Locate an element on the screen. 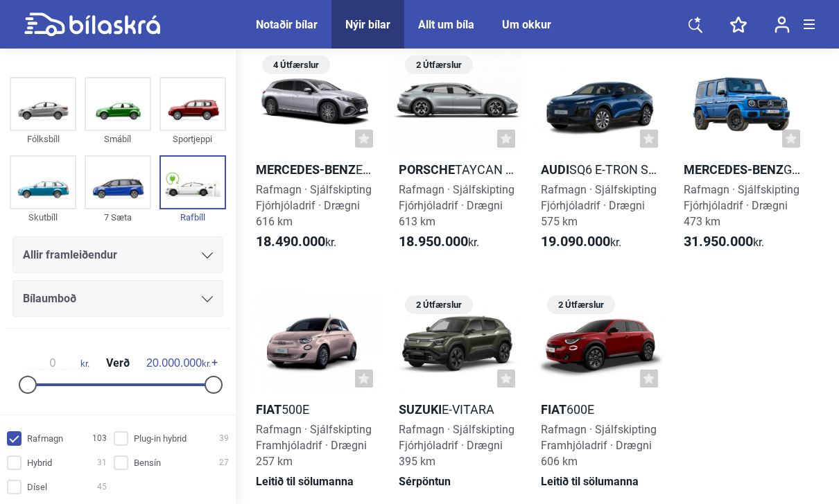 This screenshot has height=504, width=839. a: Mercedes-BenzG-Class G 580 m. EQRafmagn · SjálfskiptingFjórhjóladrif · Drægni 473 km31.950.000kr. is located at coordinates (743, 157).